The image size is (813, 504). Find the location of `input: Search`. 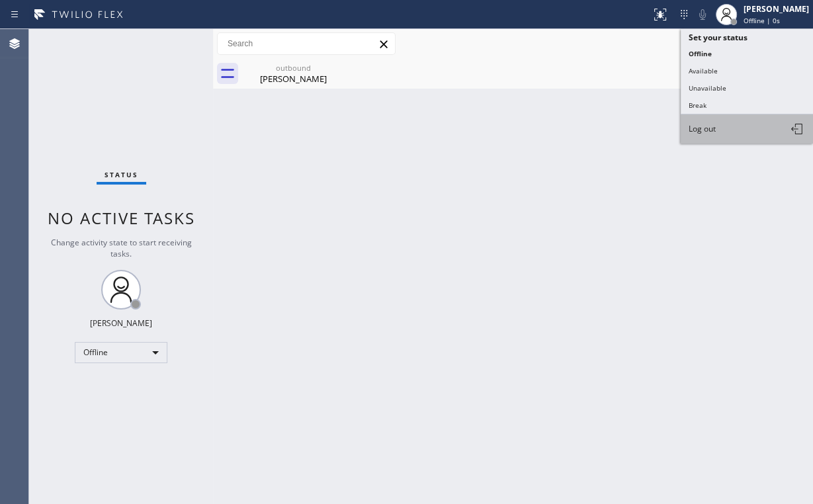

input: Search is located at coordinates (306, 44).